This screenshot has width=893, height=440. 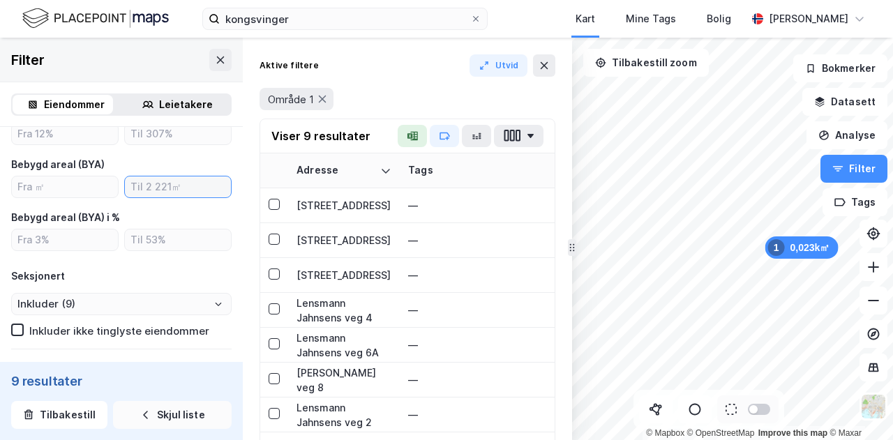 I want to click on img: logo.f888ab2527a4732fd821a326f86c7f29.svg, so click(x=96, y=18).